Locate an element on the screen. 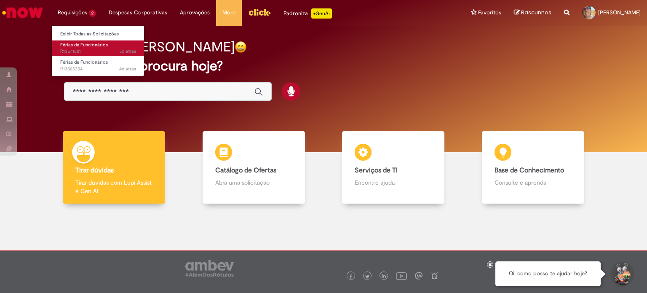  span: R13565304 is located at coordinates (98, 69).